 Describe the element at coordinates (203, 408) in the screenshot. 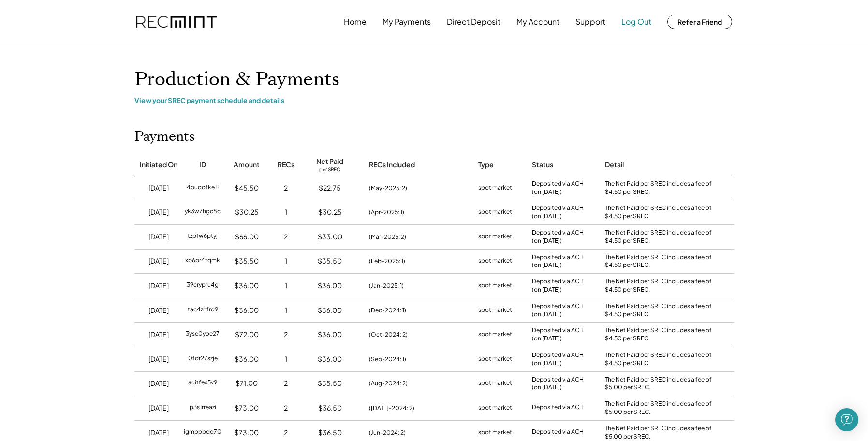

I see `div: p3s1rreazi` at that location.